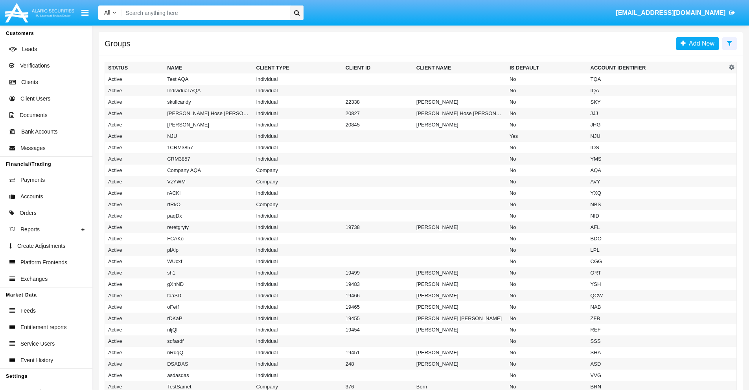 The image size is (749, 390). Describe the element at coordinates (460, 68) in the screenshot. I see `th: Client Name` at that location.